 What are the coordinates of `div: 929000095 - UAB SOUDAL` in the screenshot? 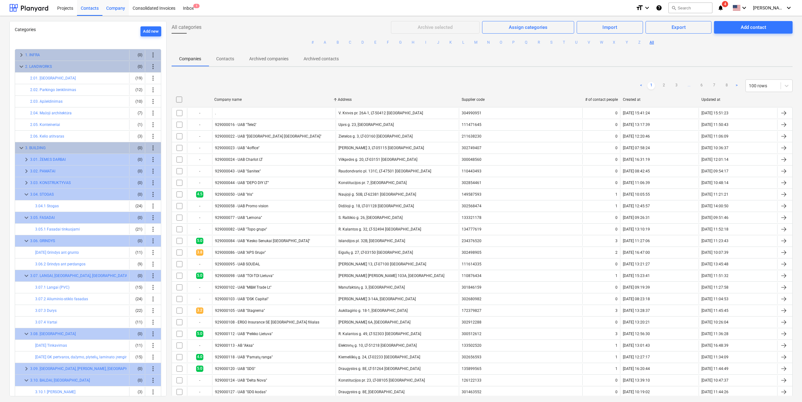 It's located at (237, 264).